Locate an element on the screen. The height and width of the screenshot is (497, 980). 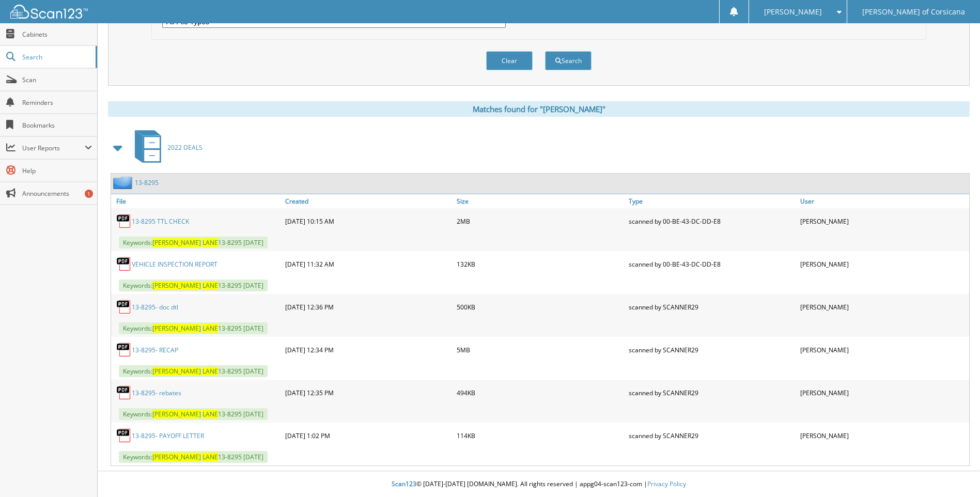
a: 13-8295- RECAP is located at coordinates (155, 350).